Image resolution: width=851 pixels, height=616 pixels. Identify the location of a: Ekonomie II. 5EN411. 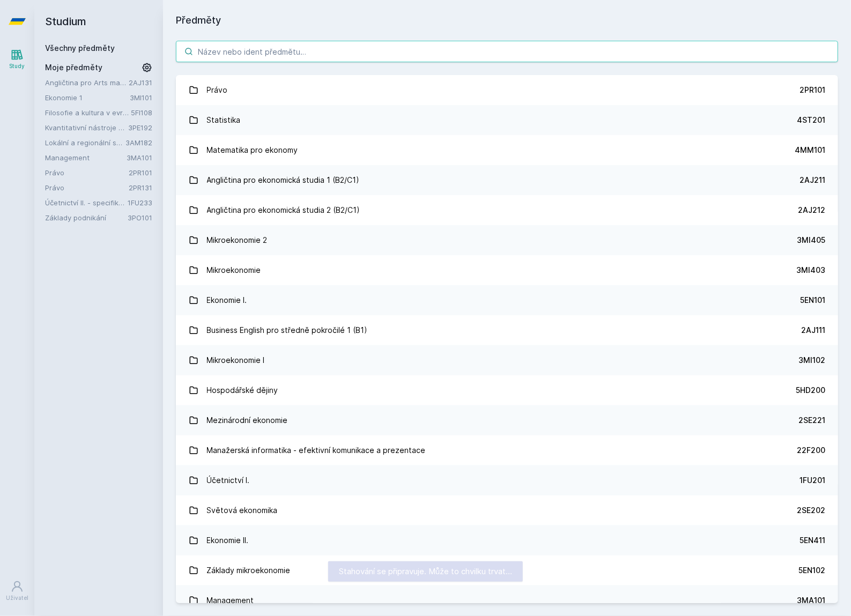
(507, 541).